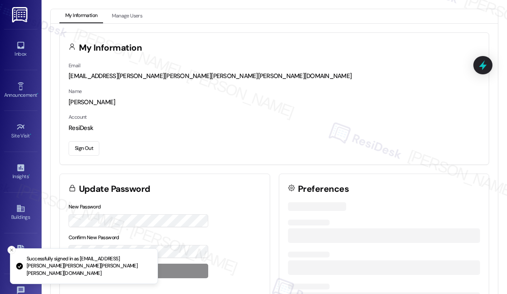  Describe the element at coordinates (21, 213) in the screenshot. I see `a: Buildings` at that location.